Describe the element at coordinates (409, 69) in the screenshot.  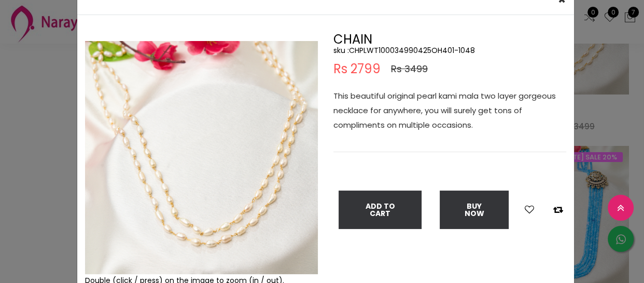
I see `span: Rs 3499` at that location.